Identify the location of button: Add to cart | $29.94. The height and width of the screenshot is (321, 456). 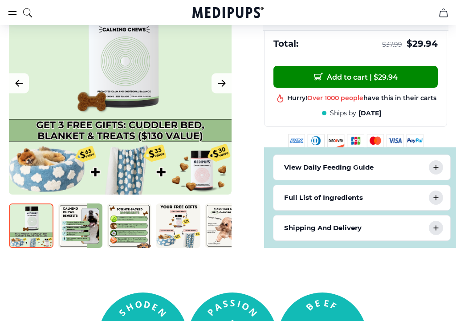
(355, 77).